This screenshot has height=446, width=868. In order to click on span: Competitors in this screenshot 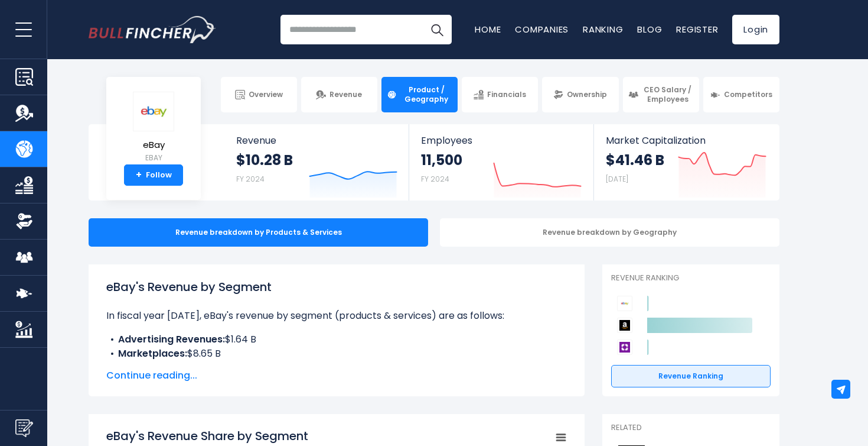, I will do `click(748, 95)`.